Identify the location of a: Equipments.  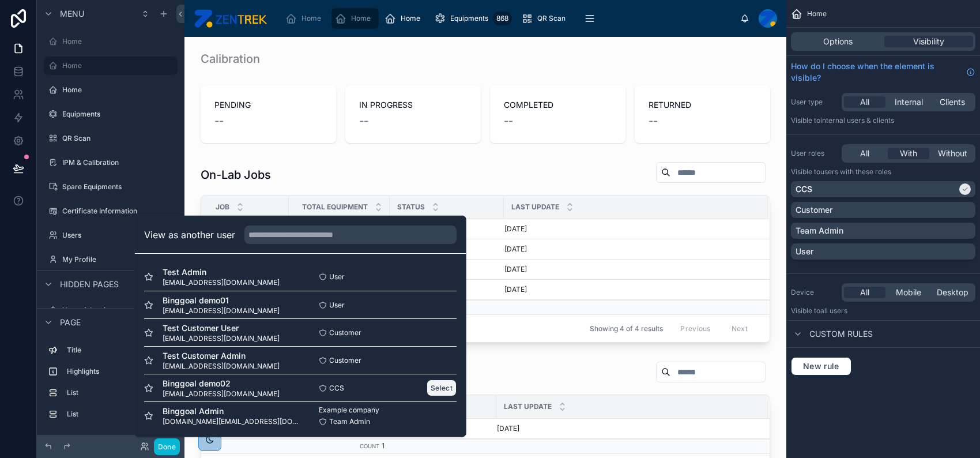
(111, 114).